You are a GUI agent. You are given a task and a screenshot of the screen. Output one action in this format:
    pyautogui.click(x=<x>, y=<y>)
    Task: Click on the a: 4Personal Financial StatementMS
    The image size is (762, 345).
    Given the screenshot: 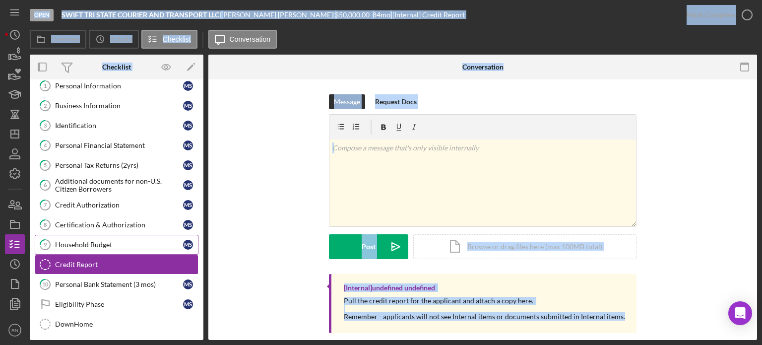 What is the action you would take?
    pyautogui.click(x=117, y=145)
    